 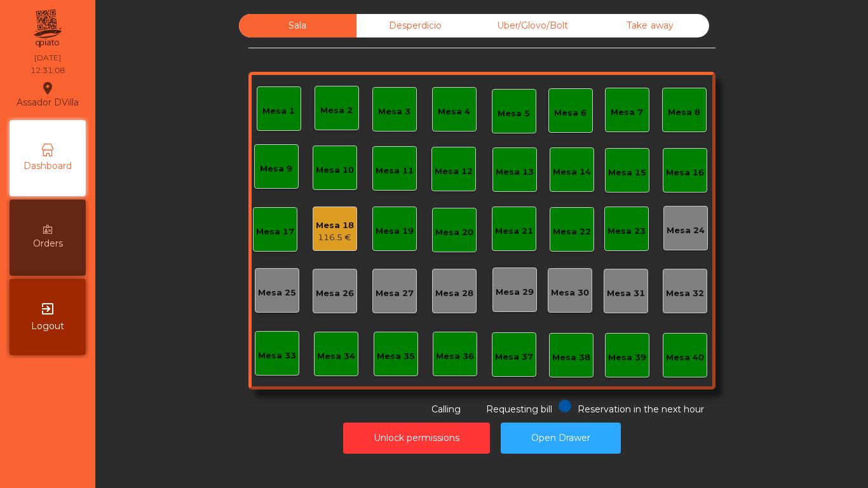 I want to click on div: Mesa 16, so click(x=685, y=173).